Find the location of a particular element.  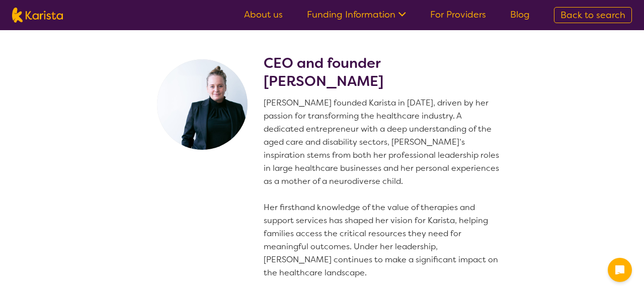

a: Funding Information is located at coordinates (356, 15).